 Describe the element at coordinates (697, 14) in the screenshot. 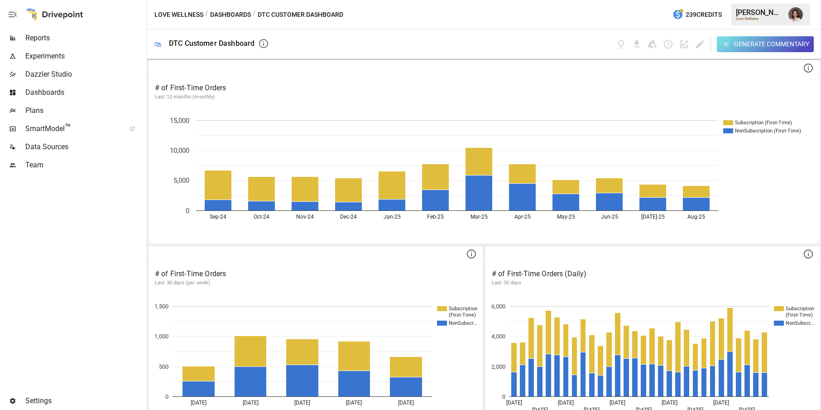

I see `button: 239Credits` at that location.